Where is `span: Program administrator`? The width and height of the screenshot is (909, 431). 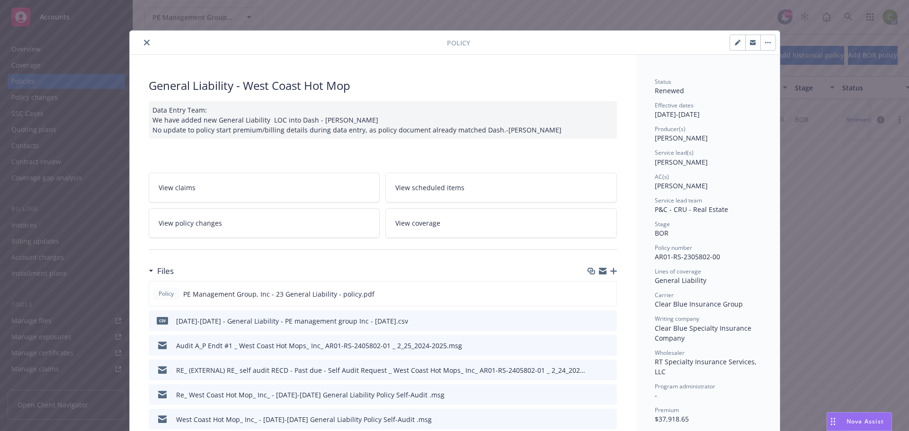 span: Program administrator is located at coordinates (685, 386).